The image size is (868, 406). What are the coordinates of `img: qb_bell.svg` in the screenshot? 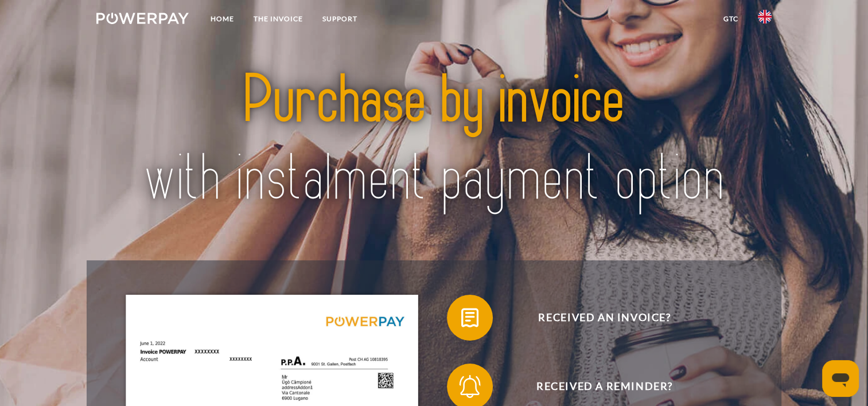 It's located at (470, 386).